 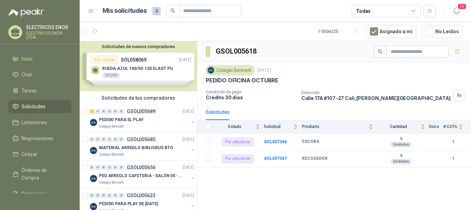 I want to click on a: SOL057347, so click(x=275, y=158).